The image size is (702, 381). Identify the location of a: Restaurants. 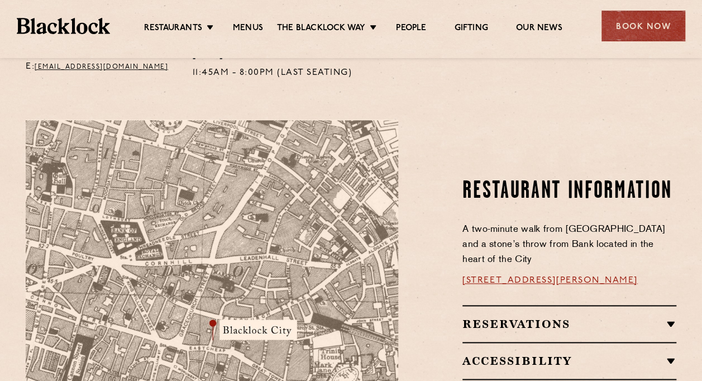
(173, 29).